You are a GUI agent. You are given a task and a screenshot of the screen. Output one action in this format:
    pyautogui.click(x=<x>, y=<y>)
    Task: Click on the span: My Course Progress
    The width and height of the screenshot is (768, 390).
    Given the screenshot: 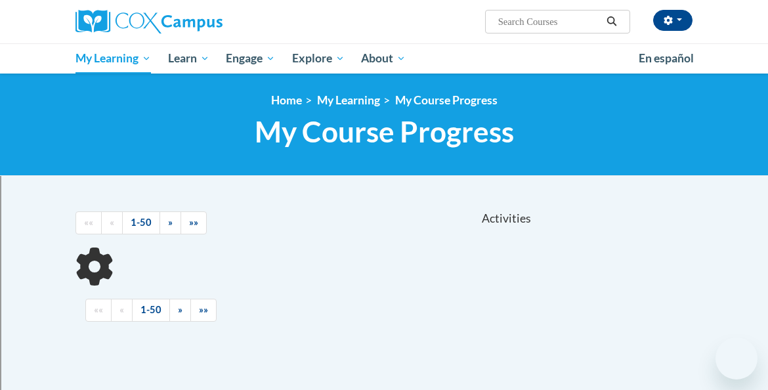 What is the action you would take?
    pyautogui.click(x=384, y=131)
    